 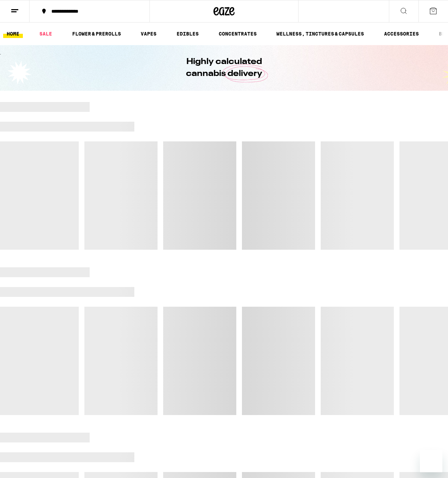 What do you see at coordinates (96, 34) in the screenshot?
I see `a: FLOWER & PREROLLS` at bounding box center [96, 34].